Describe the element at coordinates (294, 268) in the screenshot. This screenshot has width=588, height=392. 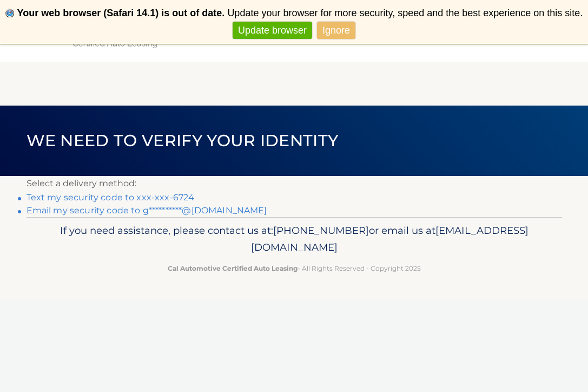
I see `p: - All Rights Reserved - Copyright 2025` at that location.